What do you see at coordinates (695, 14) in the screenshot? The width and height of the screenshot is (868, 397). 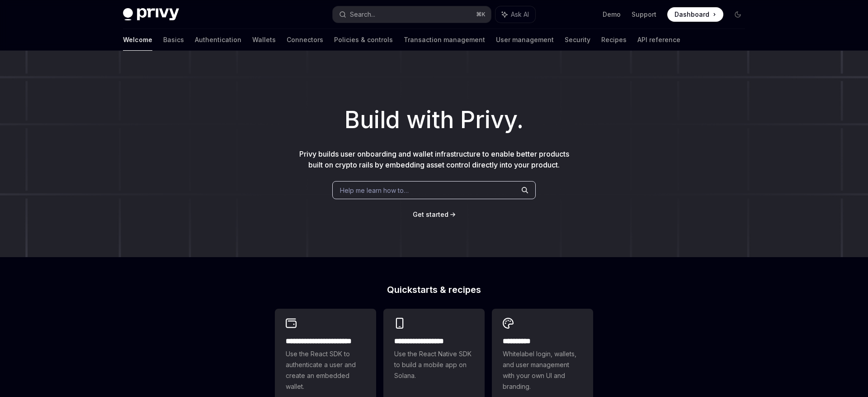 I see `a: Dashboard` at bounding box center [695, 14].